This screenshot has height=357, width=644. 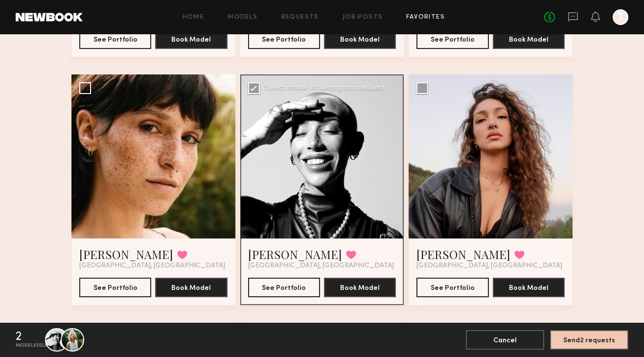 I want to click on a: T, so click(x=620, y=17).